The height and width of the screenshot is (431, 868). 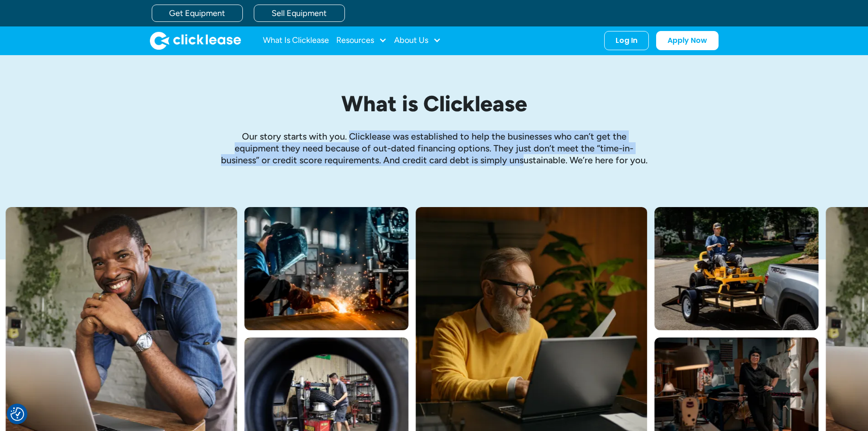 What do you see at coordinates (300, 13) in the screenshot?
I see `a: Sell Equipment` at bounding box center [300, 13].